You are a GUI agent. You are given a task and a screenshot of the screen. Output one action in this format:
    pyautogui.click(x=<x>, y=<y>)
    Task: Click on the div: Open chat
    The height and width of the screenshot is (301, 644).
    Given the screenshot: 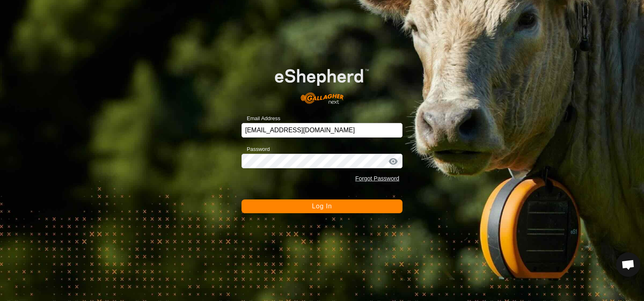 What is the action you would take?
    pyautogui.click(x=629, y=265)
    